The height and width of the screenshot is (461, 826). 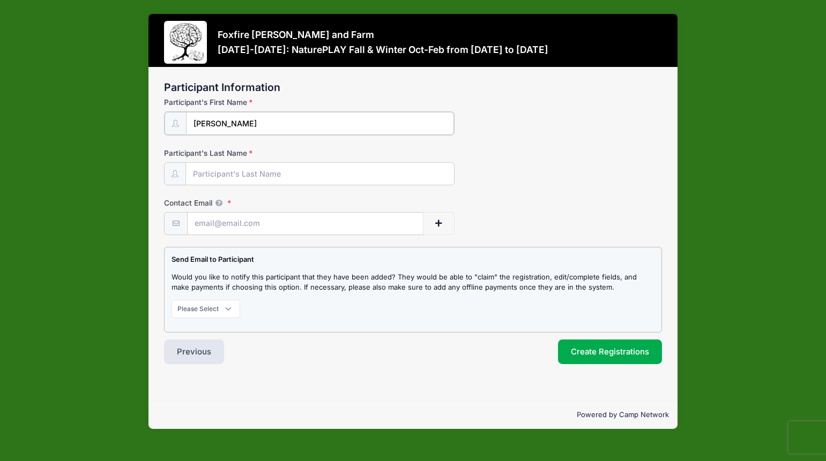 I want to click on label: Contact Email, so click(x=247, y=203).